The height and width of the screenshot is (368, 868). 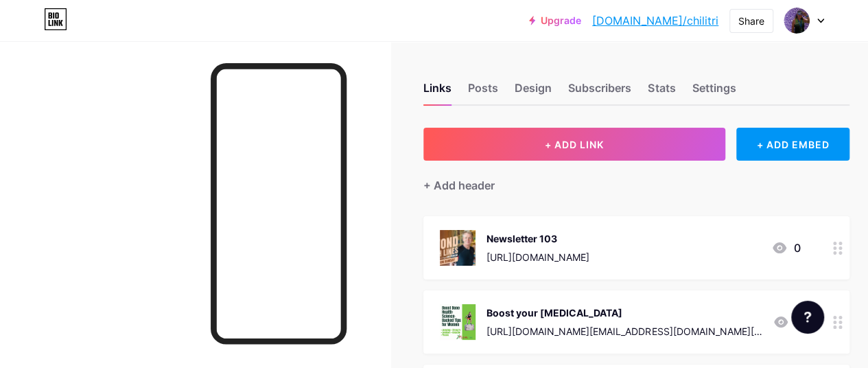 I want to click on div: 1, so click(x=786, y=322).